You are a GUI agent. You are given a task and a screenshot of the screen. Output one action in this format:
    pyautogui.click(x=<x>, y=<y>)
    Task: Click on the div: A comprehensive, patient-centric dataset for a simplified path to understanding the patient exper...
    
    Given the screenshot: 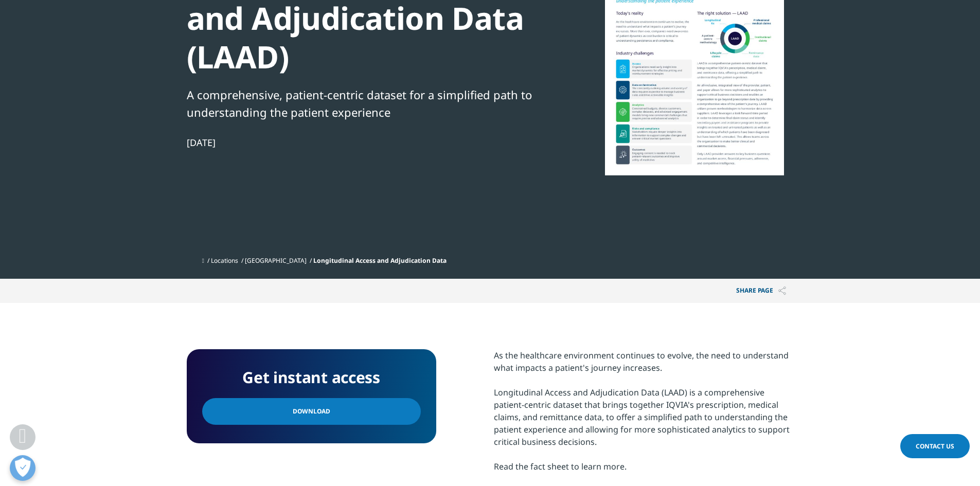 What is the action you would take?
    pyautogui.click(x=363, y=103)
    